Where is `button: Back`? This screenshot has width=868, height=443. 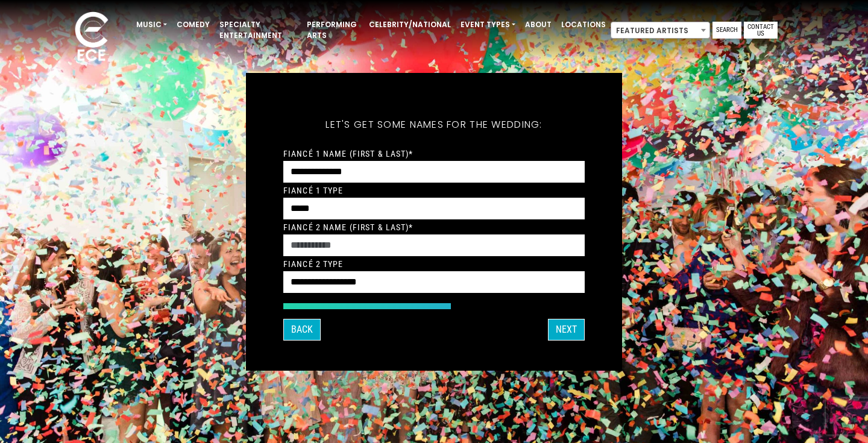
button: Back is located at coordinates (302, 329).